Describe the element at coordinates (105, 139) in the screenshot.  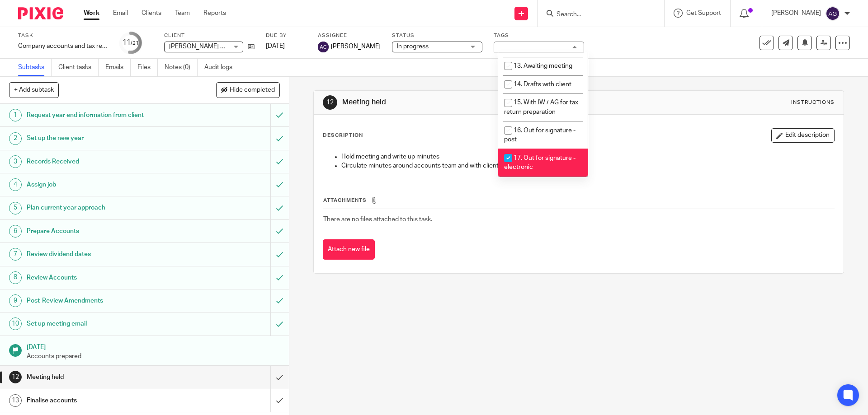
I see `h1: Set up the new year` at that location.